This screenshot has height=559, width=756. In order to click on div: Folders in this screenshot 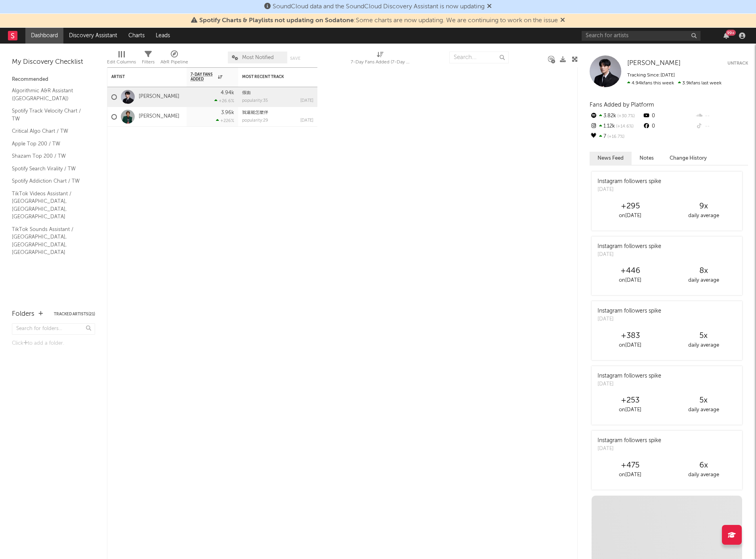, I will do `click(23, 314)`.